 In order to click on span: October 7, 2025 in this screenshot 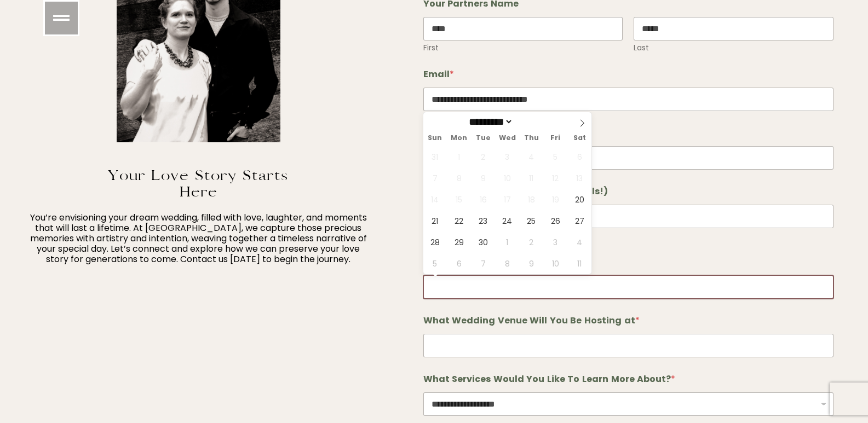, I will do `click(483, 264)`.